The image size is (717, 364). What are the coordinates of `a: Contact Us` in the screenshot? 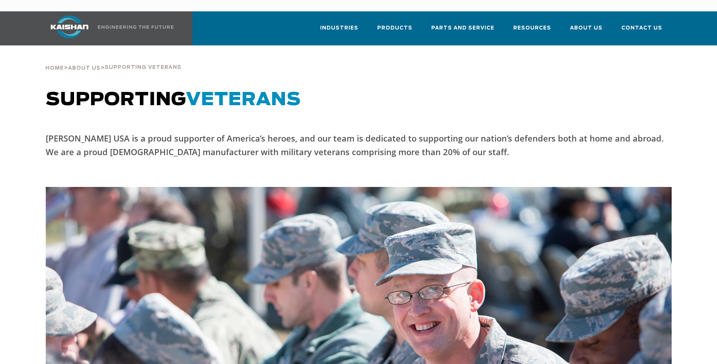 It's located at (642, 31).